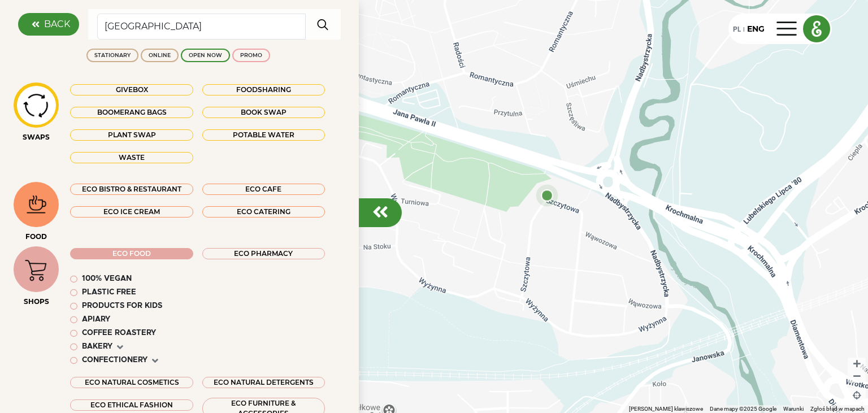 Image resolution: width=868 pixels, height=413 pixels. What do you see at coordinates (131, 158) in the screenshot?
I see `div: Waste` at bounding box center [131, 158].